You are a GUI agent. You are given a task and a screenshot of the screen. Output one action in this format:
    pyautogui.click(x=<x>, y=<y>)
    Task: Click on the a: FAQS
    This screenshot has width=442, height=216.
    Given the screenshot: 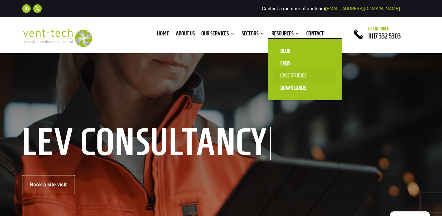 What is the action you would take?
    pyautogui.click(x=305, y=63)
    